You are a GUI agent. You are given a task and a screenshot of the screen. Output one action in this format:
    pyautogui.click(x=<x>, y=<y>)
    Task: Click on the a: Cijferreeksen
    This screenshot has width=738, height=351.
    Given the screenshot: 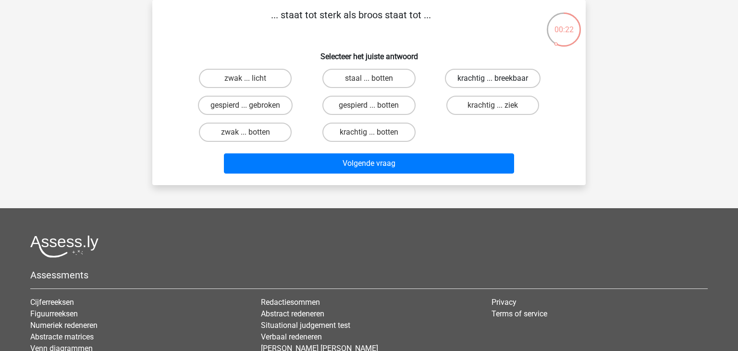 What is the action you would take?
    pyautogui.click(x=52, y=302)
    